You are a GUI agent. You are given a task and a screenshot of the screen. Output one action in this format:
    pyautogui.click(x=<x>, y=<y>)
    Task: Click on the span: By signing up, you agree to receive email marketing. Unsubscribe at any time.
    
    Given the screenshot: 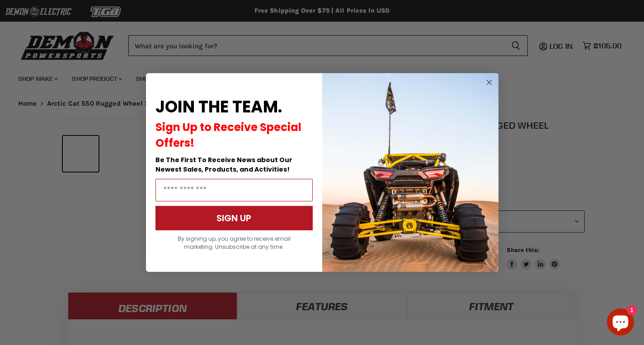 What is the action you would take?
    pyautogui.click(x=234, y=242)
    